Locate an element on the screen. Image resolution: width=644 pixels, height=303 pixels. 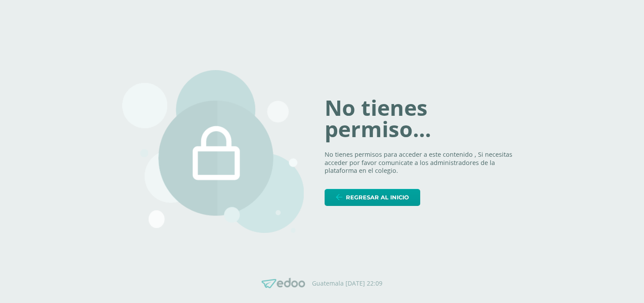
p: No tienes permisos para acceder a este contenido , Si necesitas acceder por favor comunicate a lo... is located at coordinates (423, 162).